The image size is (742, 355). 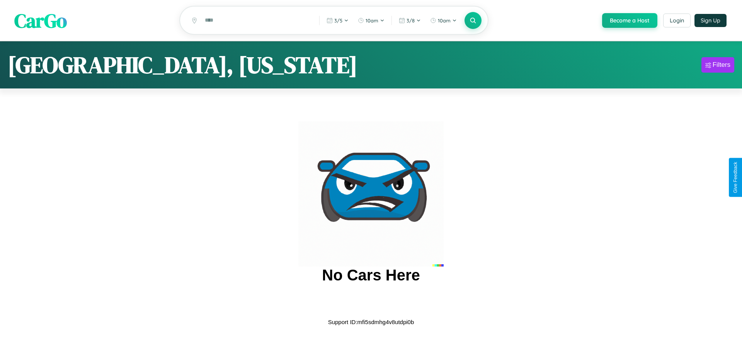 I want to click on span: 3 / 5, so click(x=338, y=20).